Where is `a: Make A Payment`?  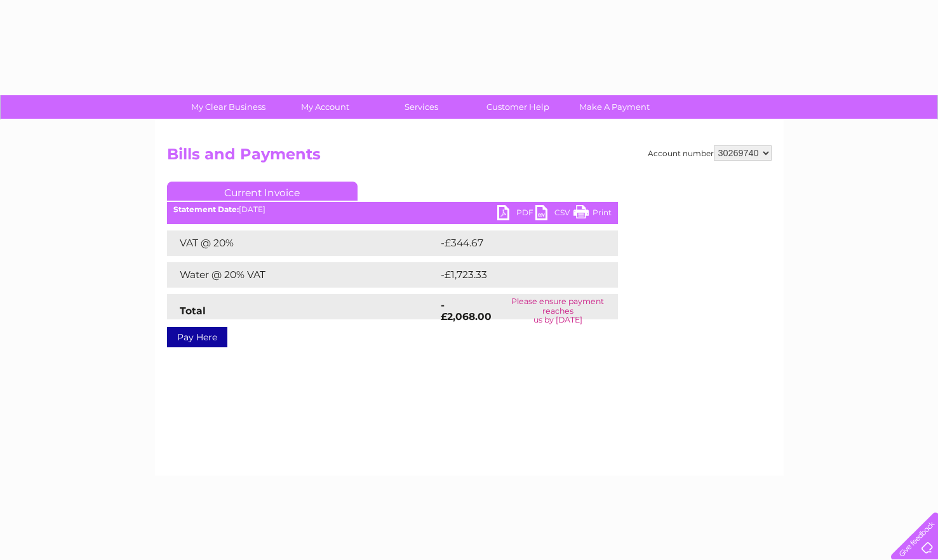 a: Make A Payment is located at coordinates (614, 107).